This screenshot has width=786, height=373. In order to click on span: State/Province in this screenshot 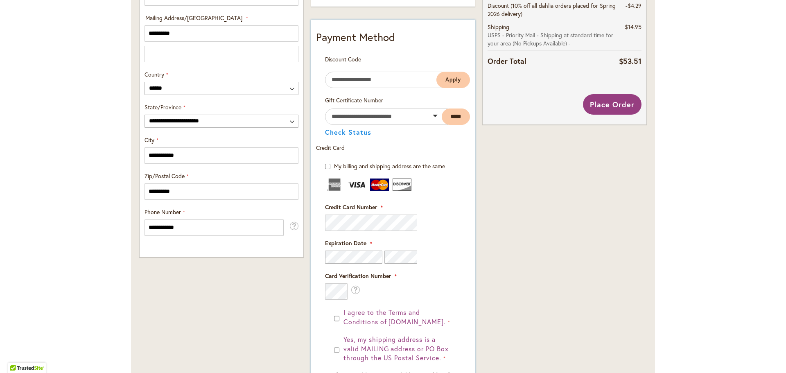, I will do `click(163, 107)`.